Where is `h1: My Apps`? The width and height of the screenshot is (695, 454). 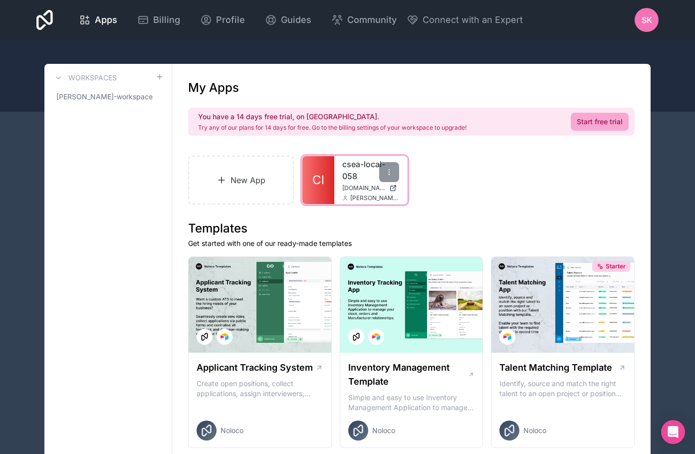
h1: My Apps is located at coordinates (214, 88).